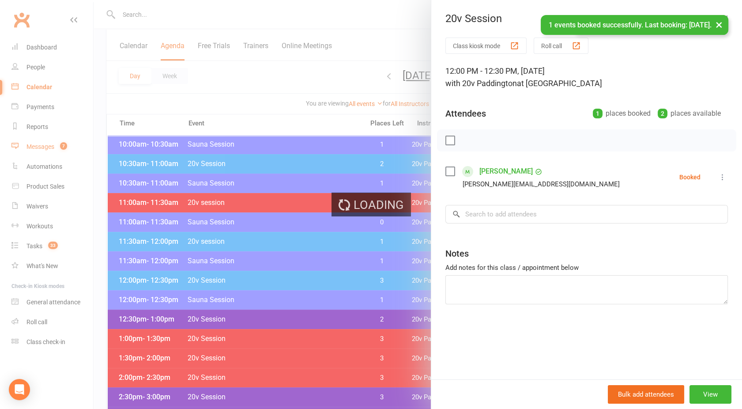  What do you see at coordinates (646, 394) in the screenshot?
I see `button: Bulk add attendees` at bounding box center [646, 394].